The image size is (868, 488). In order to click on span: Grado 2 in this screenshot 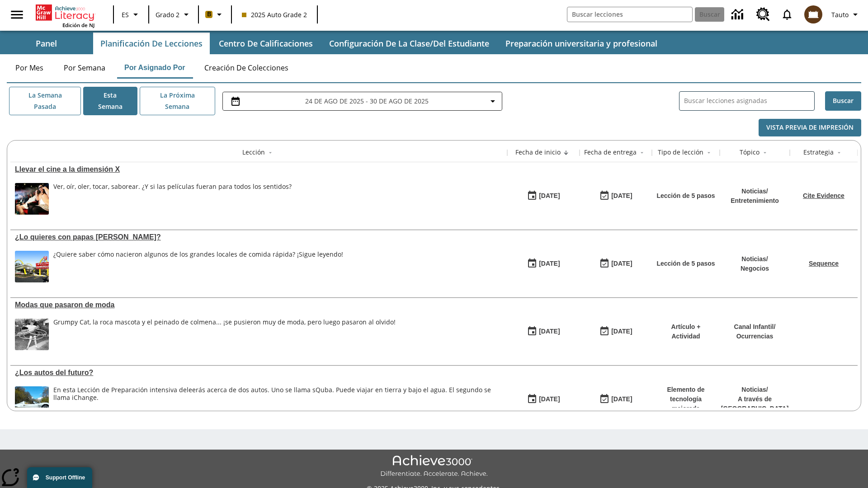, I will do `click(167, 15)`.